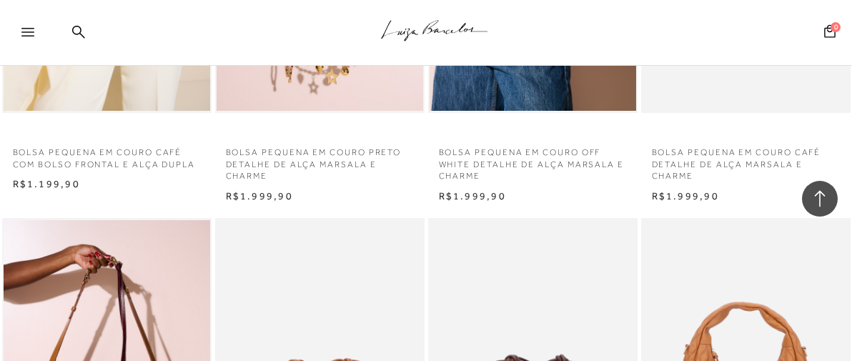 This screenshot has width=852, height=361. I want to click on span: R$1.199,90, so click(46, 184).